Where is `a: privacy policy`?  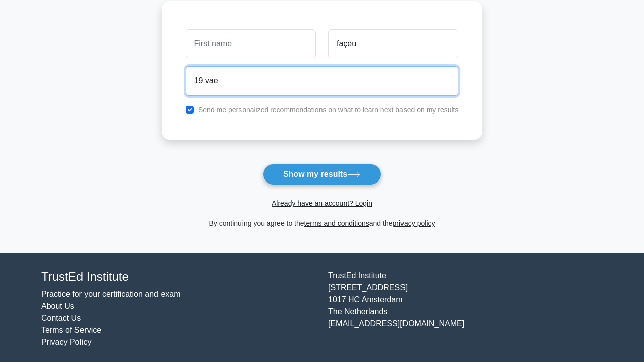
a: privacy policy is located at coordinates (414, 223).